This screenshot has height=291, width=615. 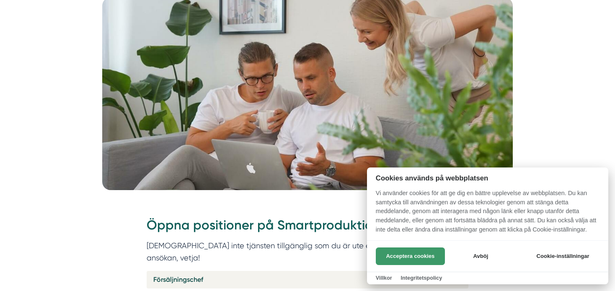 I want to click on a: Villkor, so click(x=384, y=278).